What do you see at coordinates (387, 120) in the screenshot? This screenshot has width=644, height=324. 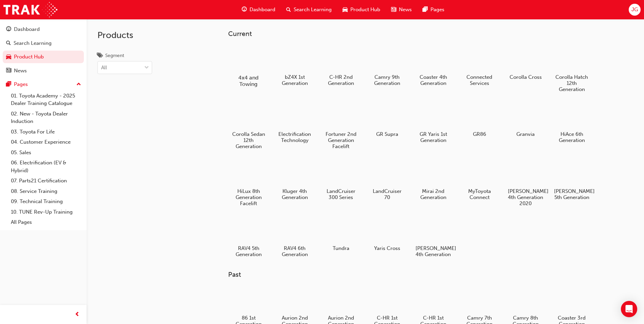 I see `a: GR Supra` at bounding box center [387, 120].